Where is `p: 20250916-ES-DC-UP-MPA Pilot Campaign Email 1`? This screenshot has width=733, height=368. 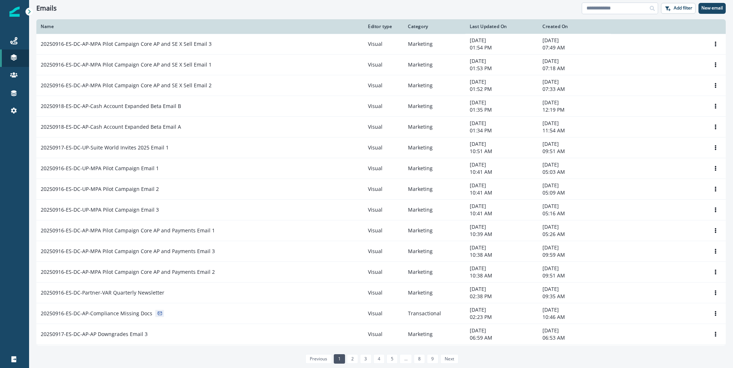 p: 20250916-ES-DC-UP-MPA Pilot Campaign Email 1 is located at coordinates (100, 168).